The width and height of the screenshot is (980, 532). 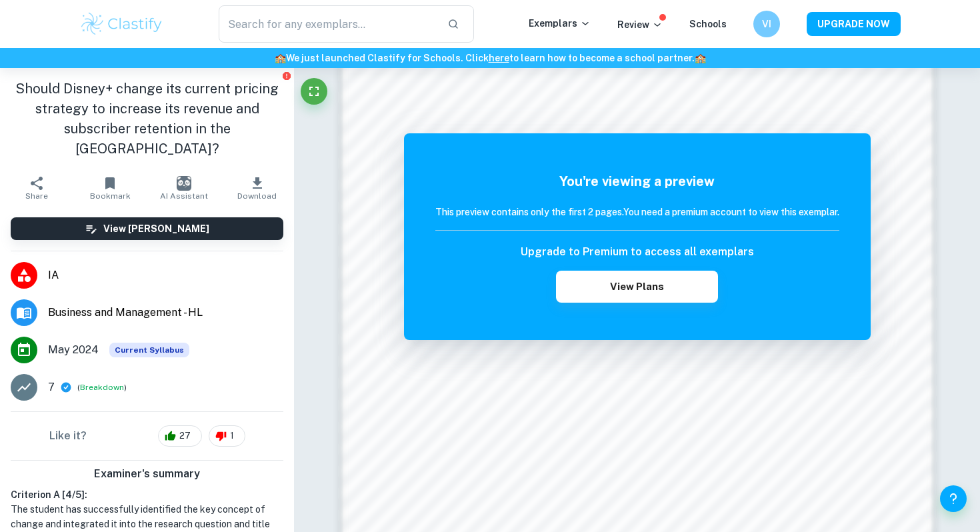 What do you see at coordinates (559, 24) in the screenshot?
I see `p: Exemplars` at bounding box center [559, 24].